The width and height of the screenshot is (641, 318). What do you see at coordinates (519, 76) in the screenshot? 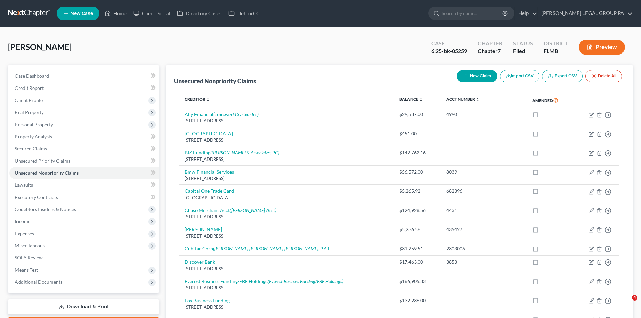
I see `button: Import CSV` at bounding box center [519, 76].